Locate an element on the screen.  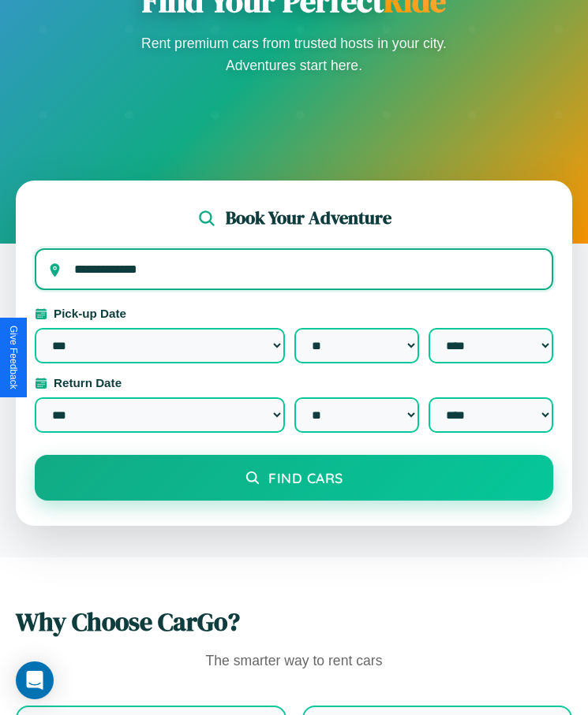
div: Give Feedback is located at coordinates (13, 358).